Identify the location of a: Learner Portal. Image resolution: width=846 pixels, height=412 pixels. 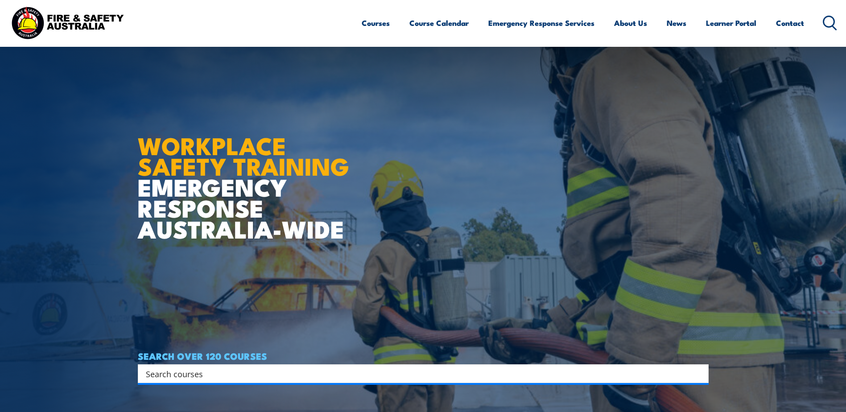
(731, 23).